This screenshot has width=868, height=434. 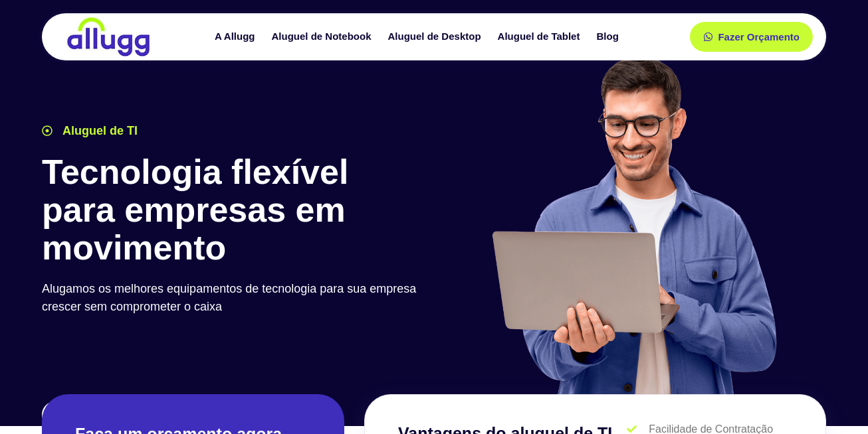 What do you see at coordinates (235, 211) in the screenshot?
I see `h1: Tecnologia flexível para empresas em movimento` at bounding box center [235, 211].